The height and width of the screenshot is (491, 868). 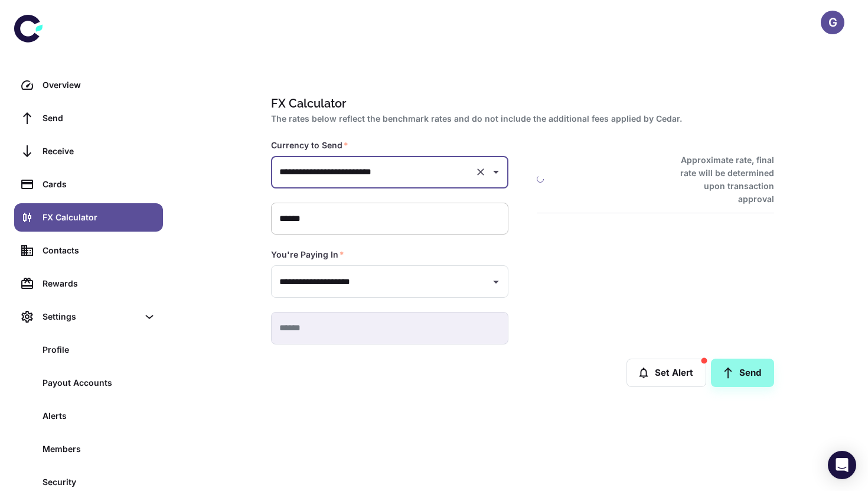 I want to click on div: Payout Accounts, so click(x=99, y=383).